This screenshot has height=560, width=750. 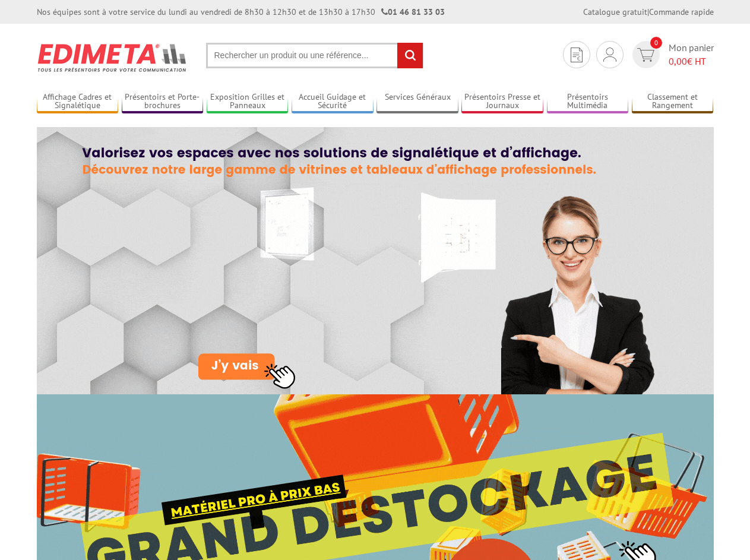 What do you see at coordinates (691, 61) in the screenshot?
I see `span: € HT` at bounding box center [691, 61].